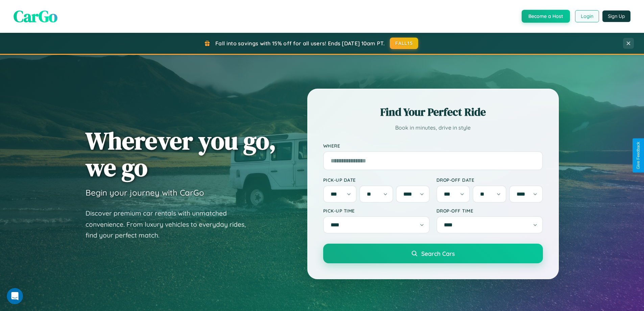 The height and width of the screenshot is (311, 644). I want to click on p: Discover premium car rentals with unmatched convenience. From luxury vehicles to everyday rides, ..., so click(170, 224).